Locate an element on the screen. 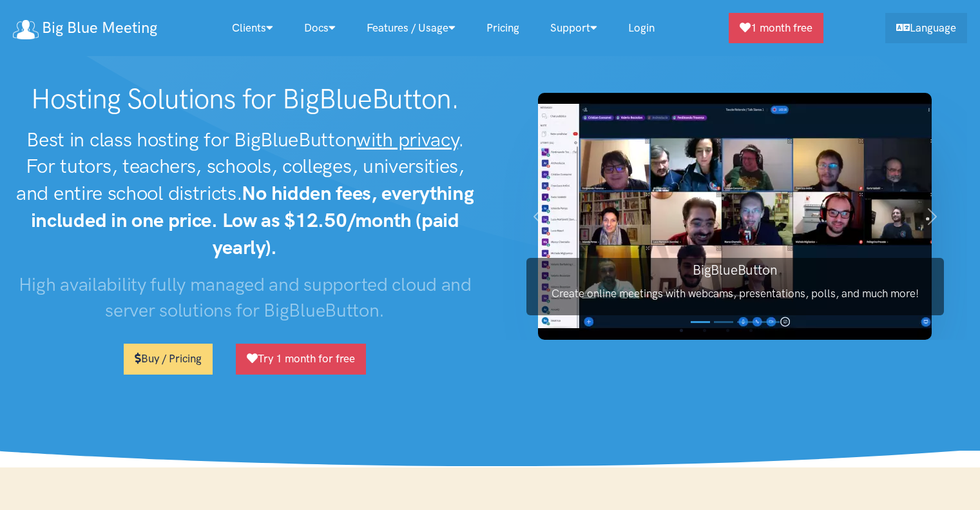 The width and height of the screenshot is (980, 510). img: BigBlueButton screenshot is located at coordinates (735, 216).